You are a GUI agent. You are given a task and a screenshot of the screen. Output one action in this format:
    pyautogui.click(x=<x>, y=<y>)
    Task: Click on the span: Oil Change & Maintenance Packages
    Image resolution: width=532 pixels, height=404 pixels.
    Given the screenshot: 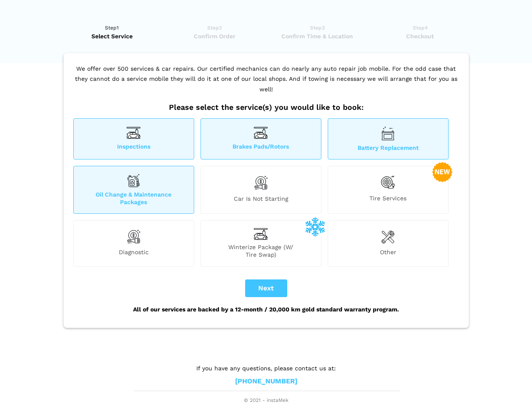 What is the action you would take?
    pyautogui.click(x=134, y=198)
    